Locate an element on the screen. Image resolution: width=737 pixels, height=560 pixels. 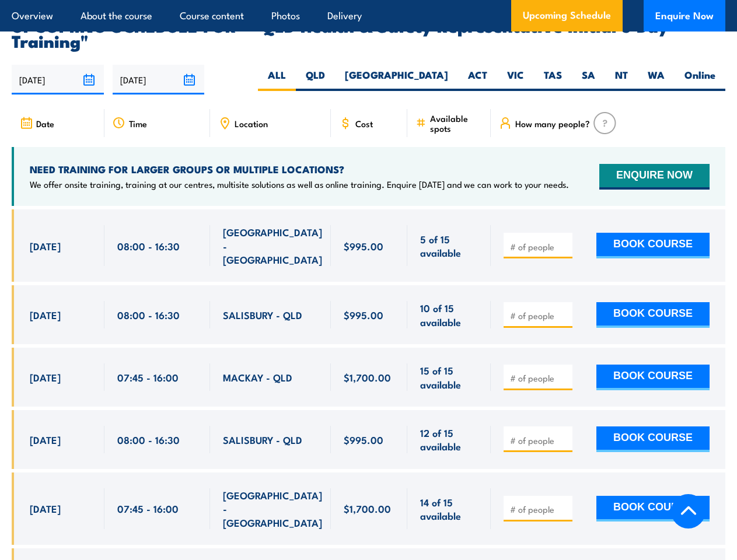
span: MACKAY - QLD is located at coordinates (257, 377).